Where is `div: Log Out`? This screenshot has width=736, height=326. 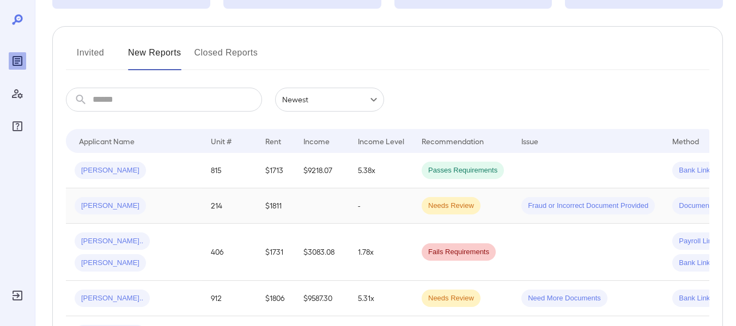 div: Log Out is located at coordinates (17, 296).